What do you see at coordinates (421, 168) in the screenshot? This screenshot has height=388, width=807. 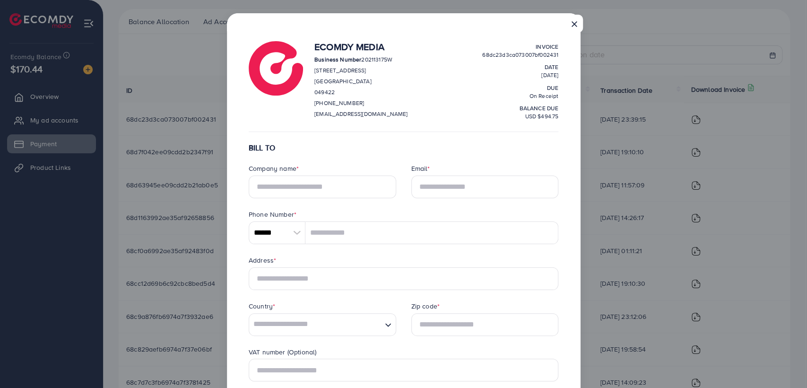 I see `label: Email` at bounding box center [421, 168].